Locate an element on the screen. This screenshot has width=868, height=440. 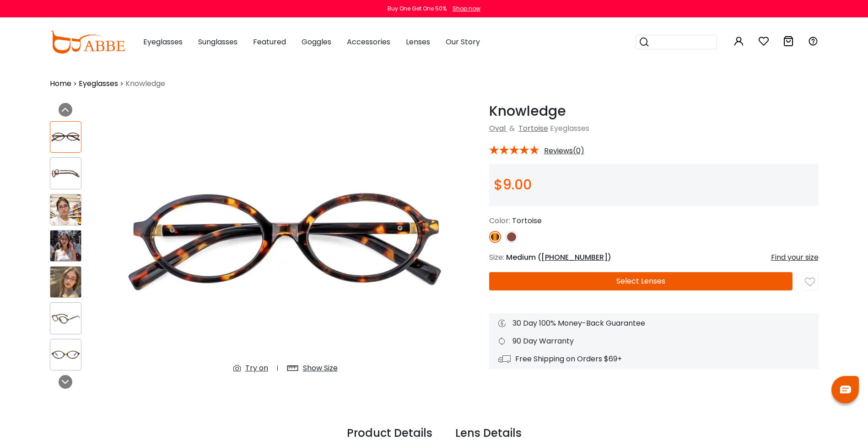
span: Reviews(0) is located at coordinates (564, 151).